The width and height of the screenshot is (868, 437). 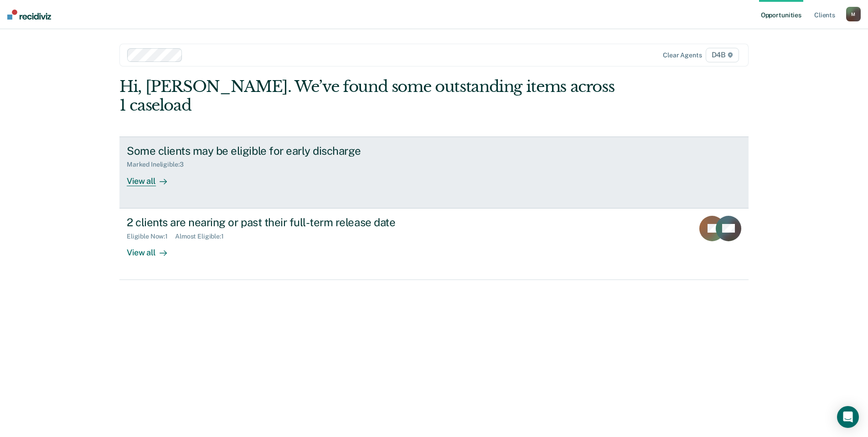 I want to click on div: Open Intercom Messenger, so click(x=848, y=417).